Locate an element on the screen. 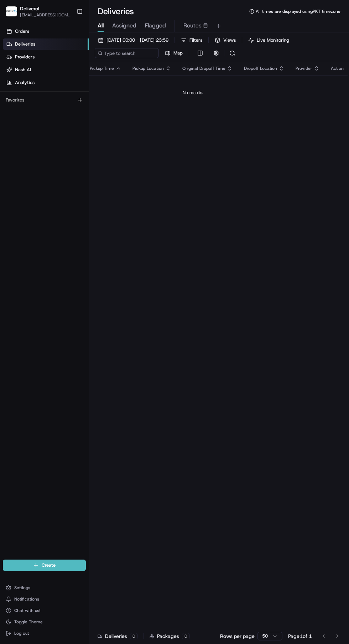 This screenshot has height=644, width=349. button: Views is located at coordinates (225, 40).